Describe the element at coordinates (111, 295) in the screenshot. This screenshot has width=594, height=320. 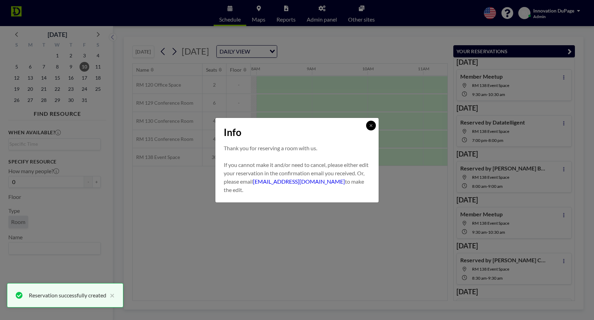
I see `button: close` at that location.